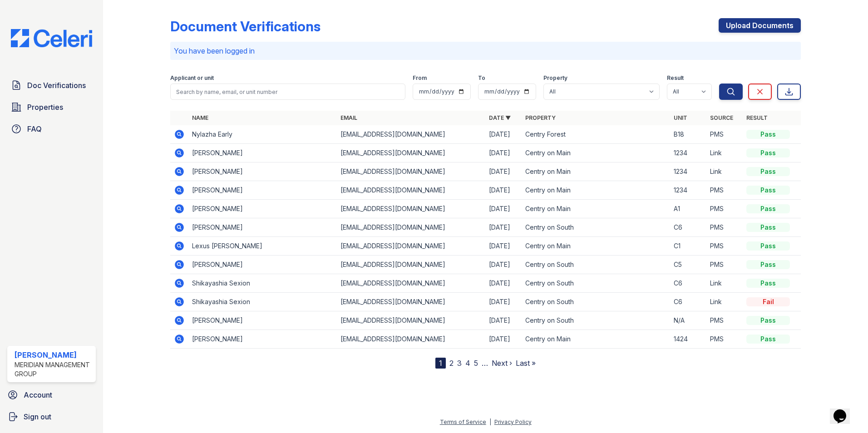 This screenshot has width=868, height=433. What do you see at coordinates (721, 117) in the screenshot?
I see `a: Source` at bounding box center [721, 117].